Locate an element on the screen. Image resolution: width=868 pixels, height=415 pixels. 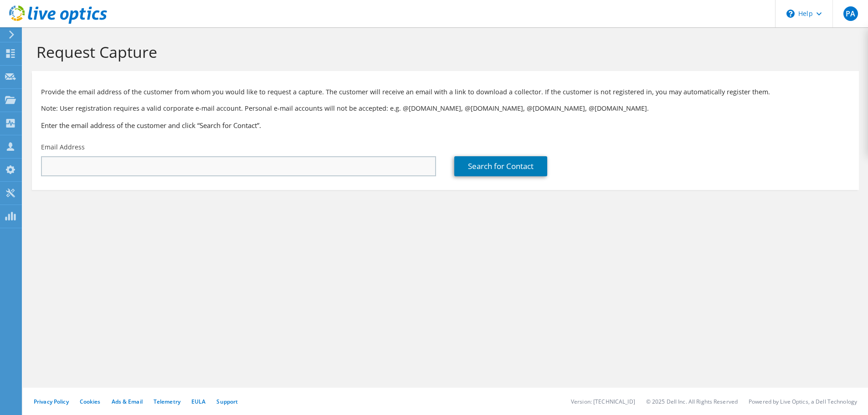
a: Support is located at coordinates (227, 401).